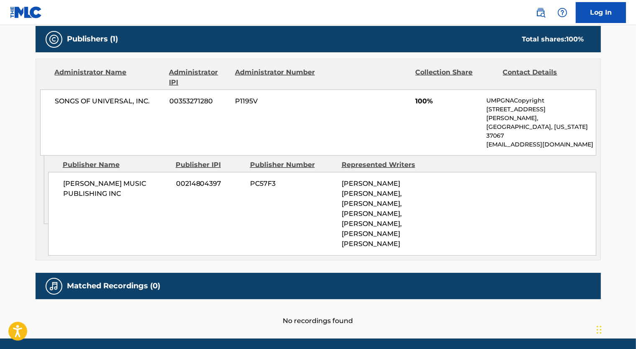 This screenshot has width=636, height=349. What do you see at coordinates (293, 165) in the screenshot?
I see `div: Publisher Number` at bounding box center [293, 165].